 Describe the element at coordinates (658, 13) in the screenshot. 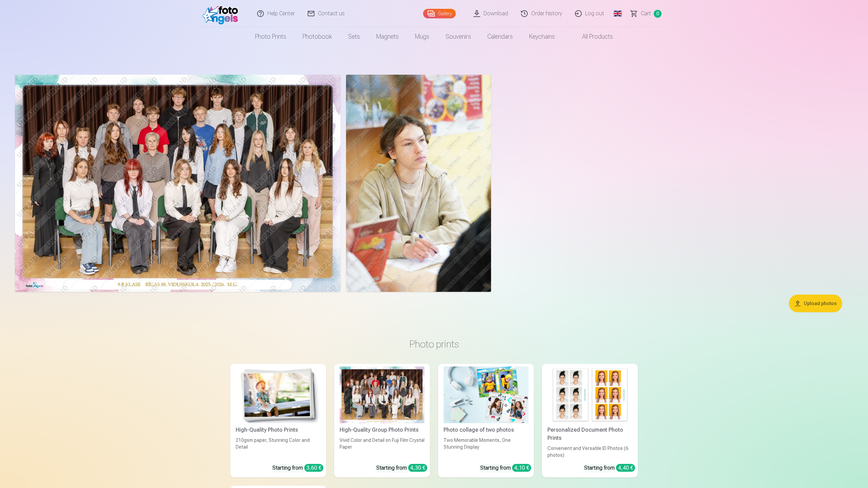

I see `span: 0` at that location.